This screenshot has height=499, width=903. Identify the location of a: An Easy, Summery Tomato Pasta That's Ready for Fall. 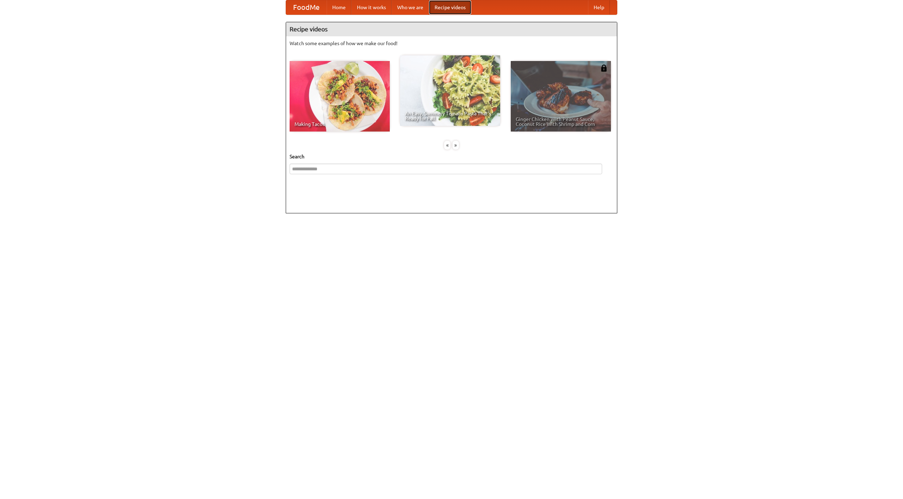
(450, 91).